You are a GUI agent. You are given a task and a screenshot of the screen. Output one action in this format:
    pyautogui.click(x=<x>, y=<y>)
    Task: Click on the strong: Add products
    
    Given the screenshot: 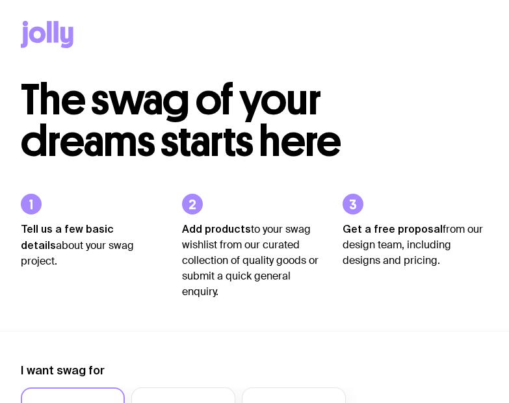 What is the action you would take?
    pyautogui.click(x=216, y=229)
    